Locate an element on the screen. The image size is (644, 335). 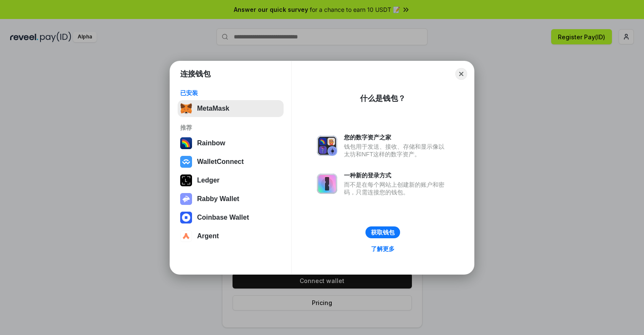
div: 钱包用于发送、接收、存储和显示像以太坊和NFT这样的数字资产。 is located at coordinates (396, 151).